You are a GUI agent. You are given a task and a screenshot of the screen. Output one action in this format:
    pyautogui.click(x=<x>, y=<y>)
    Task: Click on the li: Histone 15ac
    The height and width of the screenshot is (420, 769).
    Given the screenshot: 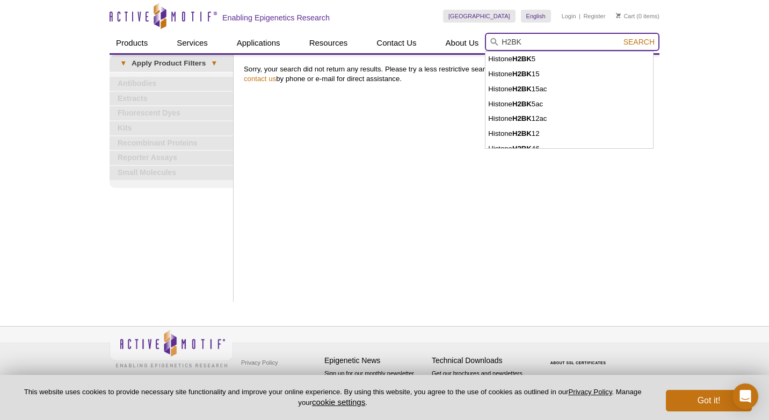 What is the action you would take?
    pyautogui.click(x=569, y=89)
    